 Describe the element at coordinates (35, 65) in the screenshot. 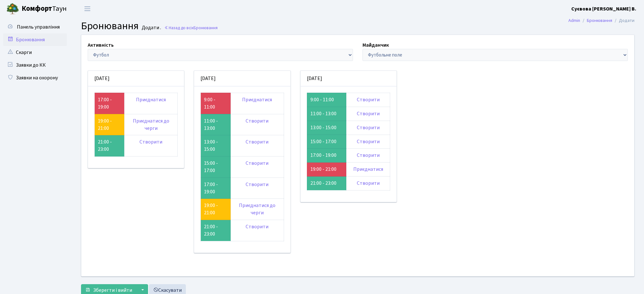

I see `a: Заявки до КК` at that location.